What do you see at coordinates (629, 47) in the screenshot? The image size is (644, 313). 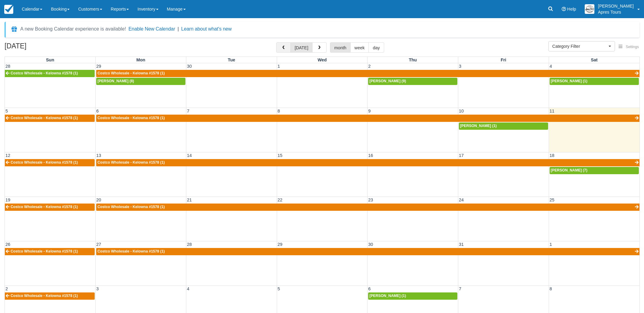 I see `button: Settings` at bounding box center [629, 47].